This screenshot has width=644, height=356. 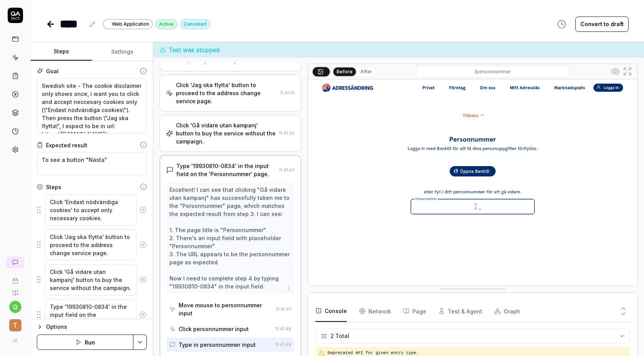 What do you see at coordinates (473, 183) in the screenshot?
I see `img: Screenshot` at bounding box center [473, 183].